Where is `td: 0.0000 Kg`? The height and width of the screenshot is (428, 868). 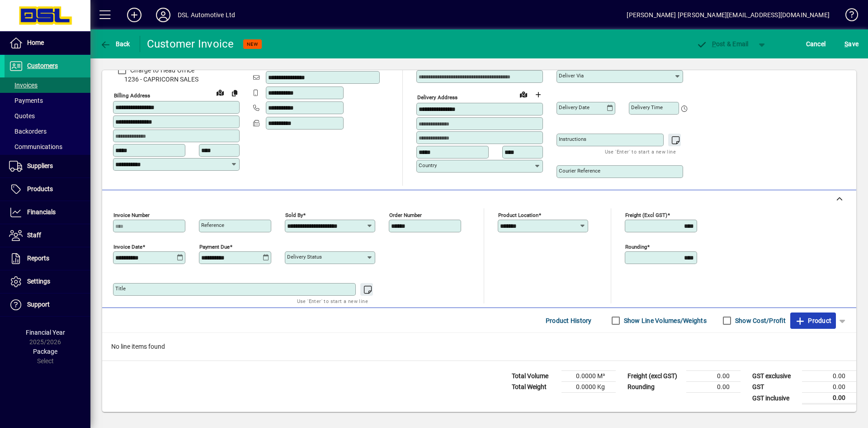
td: 0.0000 Kg is located at coordinates (589, 387).